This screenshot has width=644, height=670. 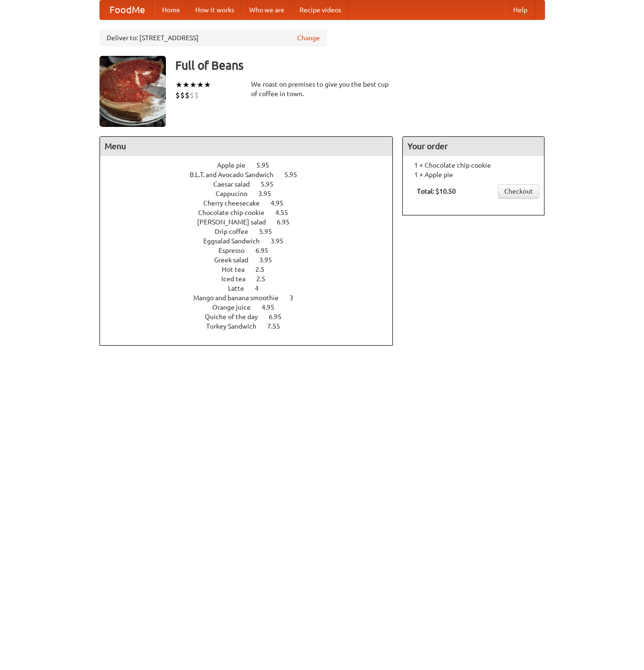 What do you see at coordinates (436, 191) in the screenshot?
I see `b: Total: $10.50` at bounding box center [436, 191].